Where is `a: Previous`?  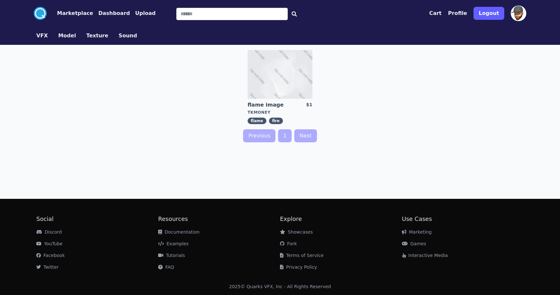 a: Previous is located at coordinates (259, 136).